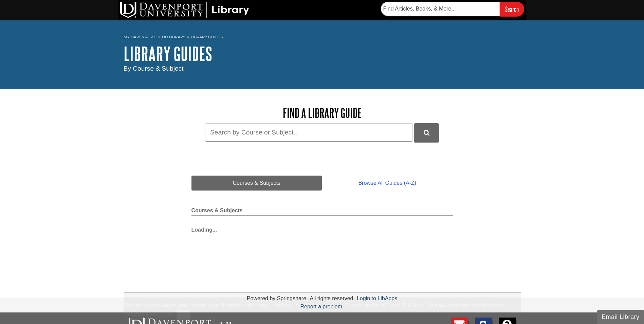  What do you see at coordinates (322, 54) in the screenshot?
I see `h1: Library Guides` at bounding box center [322, 54].